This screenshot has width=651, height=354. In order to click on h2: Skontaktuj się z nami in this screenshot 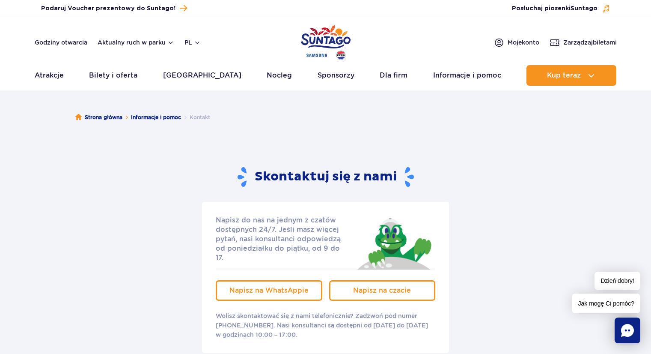, I will do `click(326, 177)`.